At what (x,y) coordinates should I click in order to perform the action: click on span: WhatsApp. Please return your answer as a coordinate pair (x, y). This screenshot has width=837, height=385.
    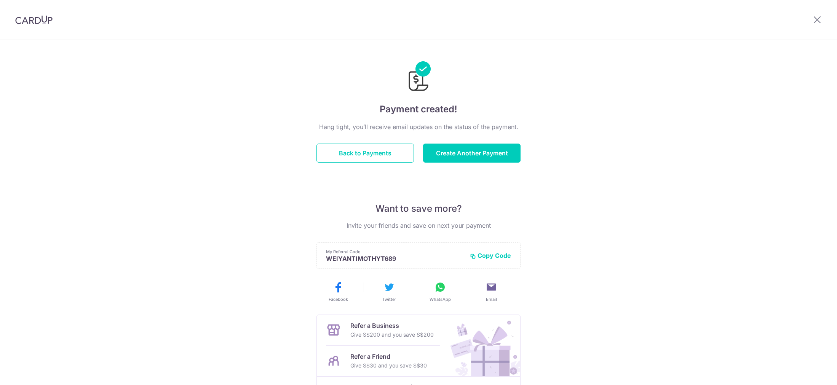
    Looking at the image, I should click on (440, 299).